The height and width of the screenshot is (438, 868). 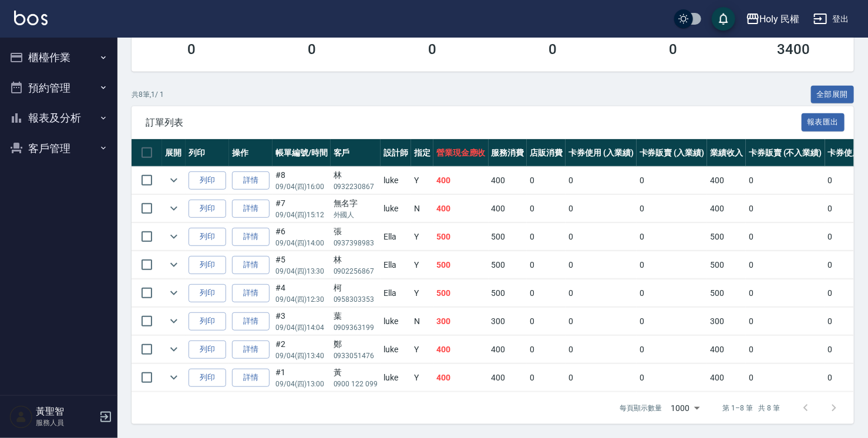 I want to click on p: 09/04 (四) 14:00, so click(x=302, y=243).